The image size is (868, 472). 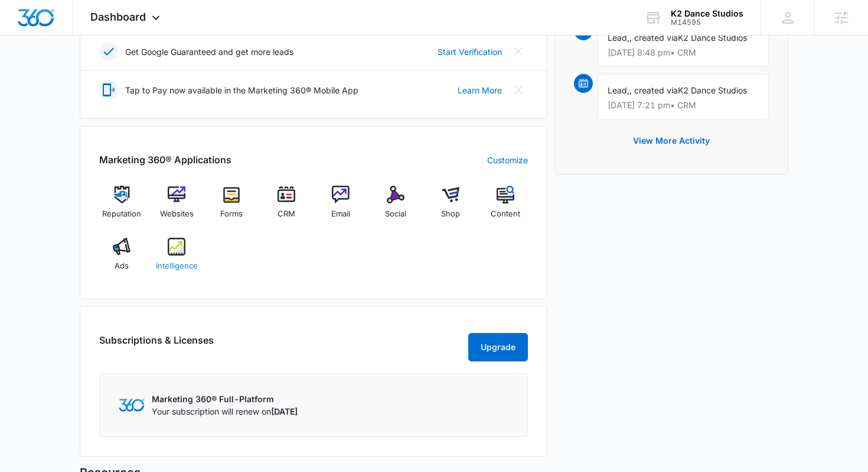 What do you see at coordinates (396, 214) in the screenshot?
I see `span: Social` at bounding box center [396, 214].